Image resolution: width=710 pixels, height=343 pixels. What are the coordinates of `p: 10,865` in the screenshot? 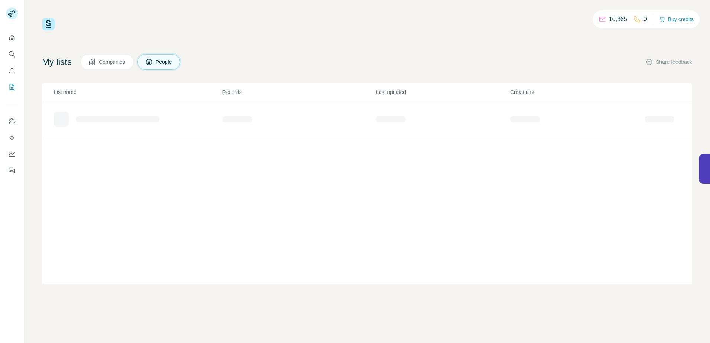 It's located at (618, 19).